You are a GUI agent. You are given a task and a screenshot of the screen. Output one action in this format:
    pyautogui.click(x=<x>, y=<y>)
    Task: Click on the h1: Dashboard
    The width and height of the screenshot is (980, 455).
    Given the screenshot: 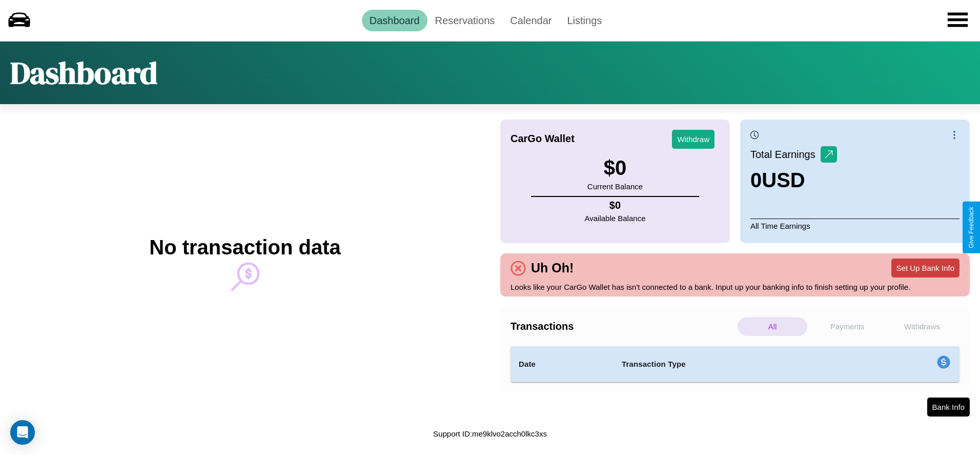 What is the action you would take?
    pyautogui.click(x=84, y=73)
    